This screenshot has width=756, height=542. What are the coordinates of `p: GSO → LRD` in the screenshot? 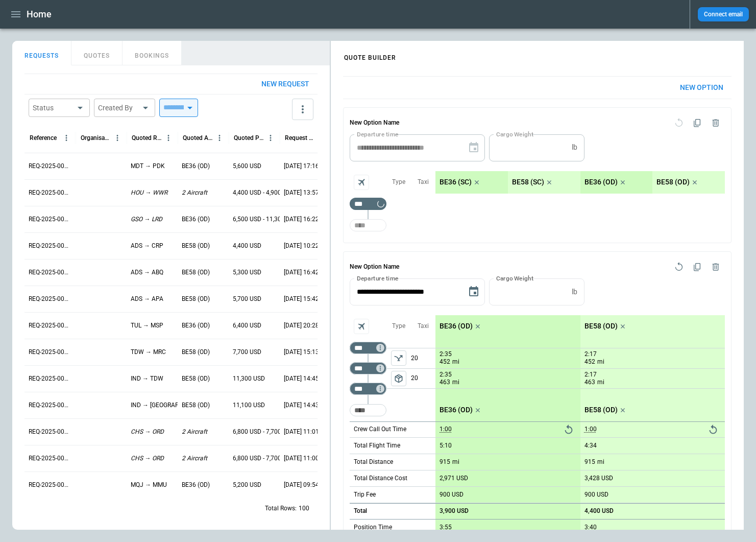 It's located at (147, 219).